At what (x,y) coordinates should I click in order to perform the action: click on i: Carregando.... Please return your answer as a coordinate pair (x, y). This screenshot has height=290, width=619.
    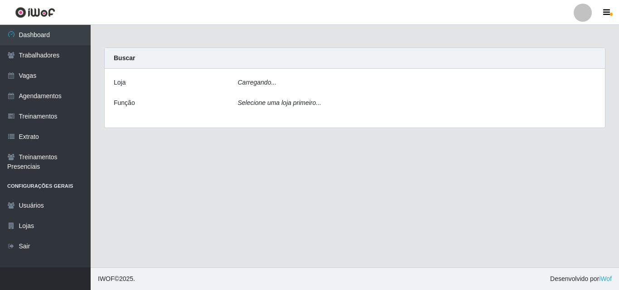
    Looking at the image, I should click on (257, 82).